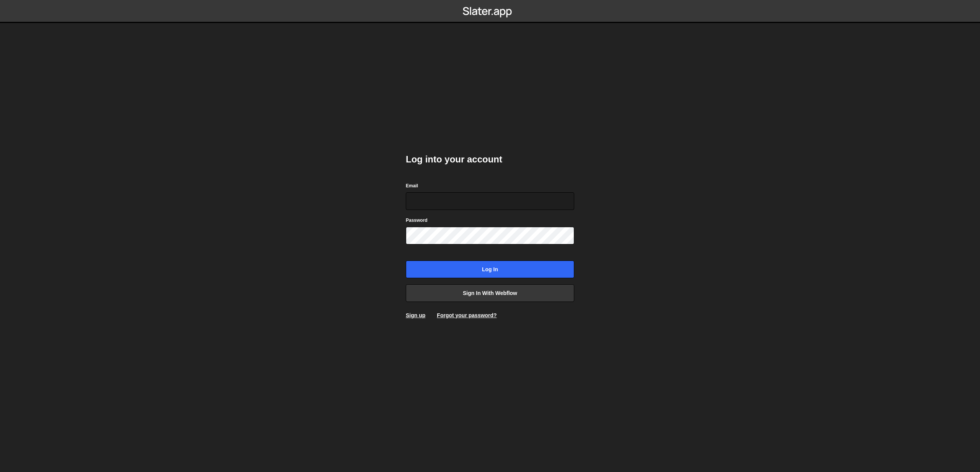 This screenshot has width=980, height=472. I want to click on h2: Log into your account, so click(490, 159).